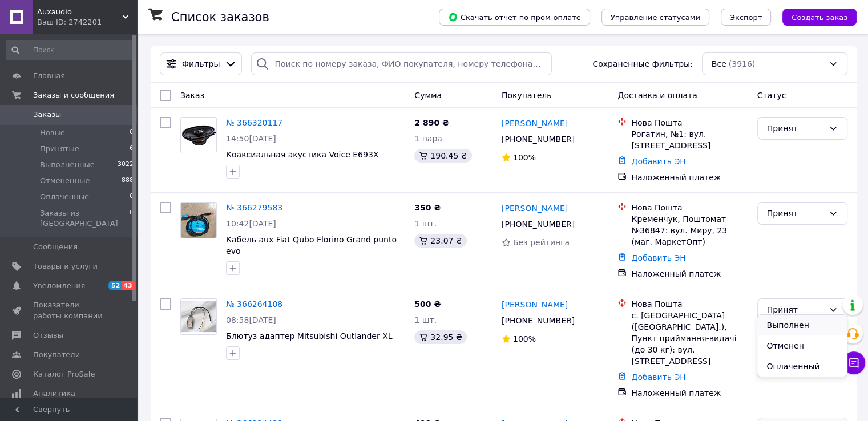  I want to click on span: Заказы, so click(47, 115).